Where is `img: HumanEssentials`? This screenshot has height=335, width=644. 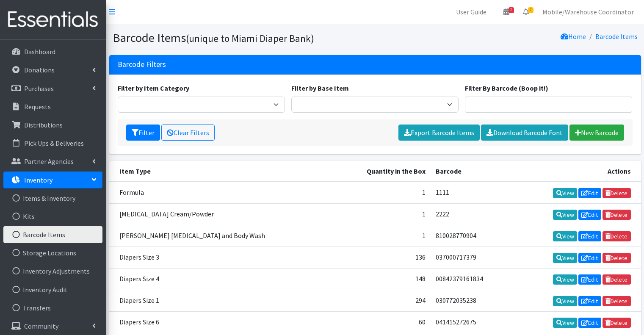
img: HumanEssentials is located at coordinates (53, 20).